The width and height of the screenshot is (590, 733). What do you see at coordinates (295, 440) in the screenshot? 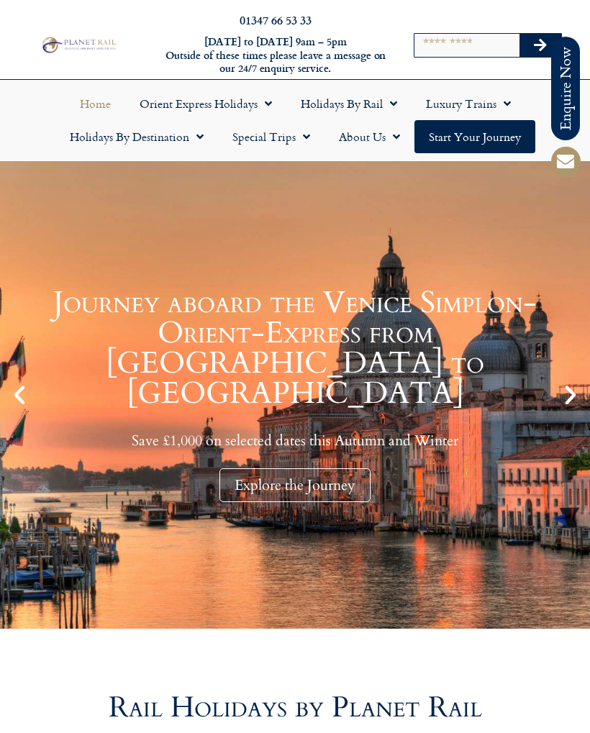
I see `p: Save £1,000 on selected dates this Autumn and Winter` at bounding box center [295, 440].